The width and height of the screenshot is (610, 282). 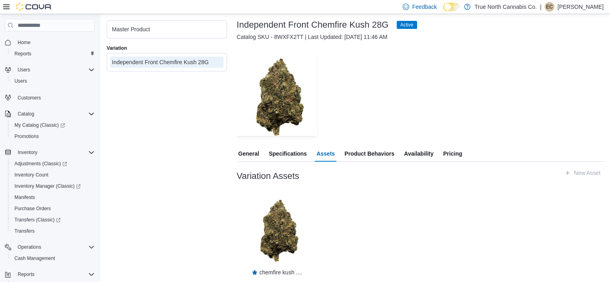 What do you see at coordinates (451, 7) in the screenshot?
I see `input: Dark Mode` at bounding box center [451, 7].